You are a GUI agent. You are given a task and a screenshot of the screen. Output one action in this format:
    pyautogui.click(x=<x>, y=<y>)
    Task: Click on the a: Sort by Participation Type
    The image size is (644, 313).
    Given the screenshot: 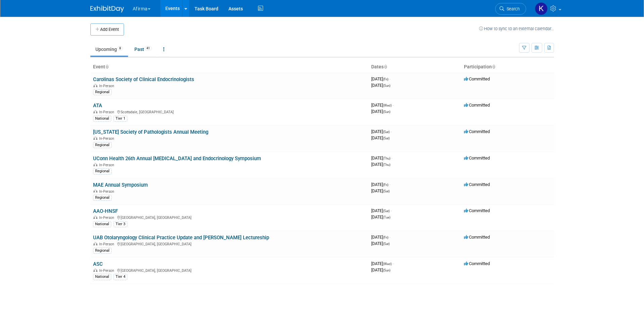 What is the action you would take?
    pyautogui.click(x=493, y=66)
    